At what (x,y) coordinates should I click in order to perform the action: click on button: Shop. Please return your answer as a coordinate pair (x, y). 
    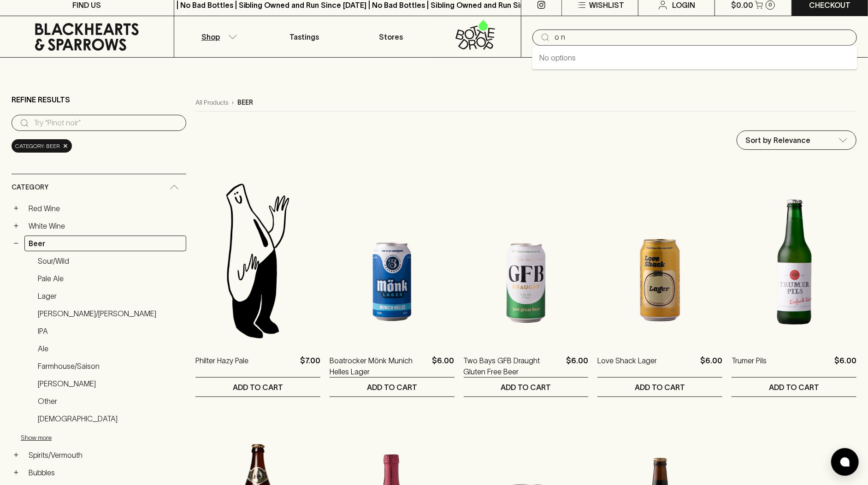
    Looking at the image, I should click on (217, 36).